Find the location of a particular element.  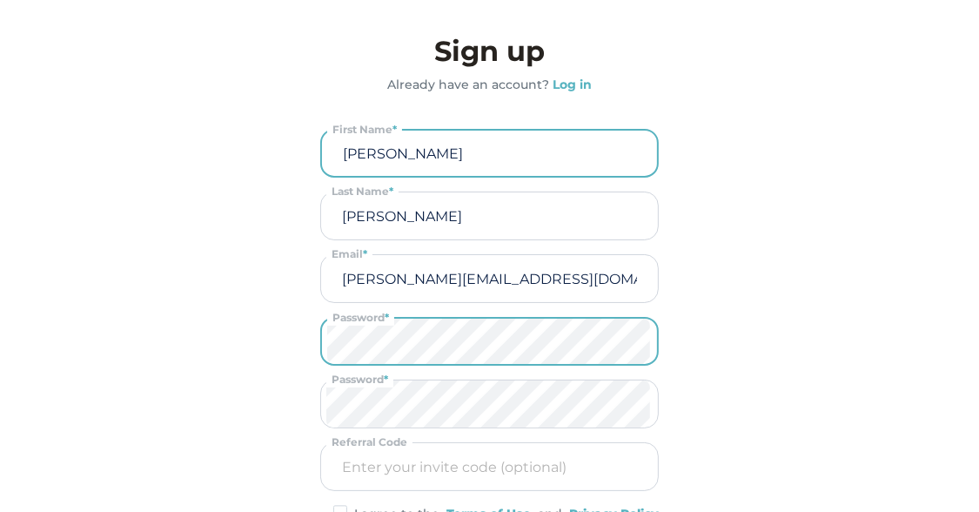

input: Enter your invite code (optional) is located at coordinates (489, 467).